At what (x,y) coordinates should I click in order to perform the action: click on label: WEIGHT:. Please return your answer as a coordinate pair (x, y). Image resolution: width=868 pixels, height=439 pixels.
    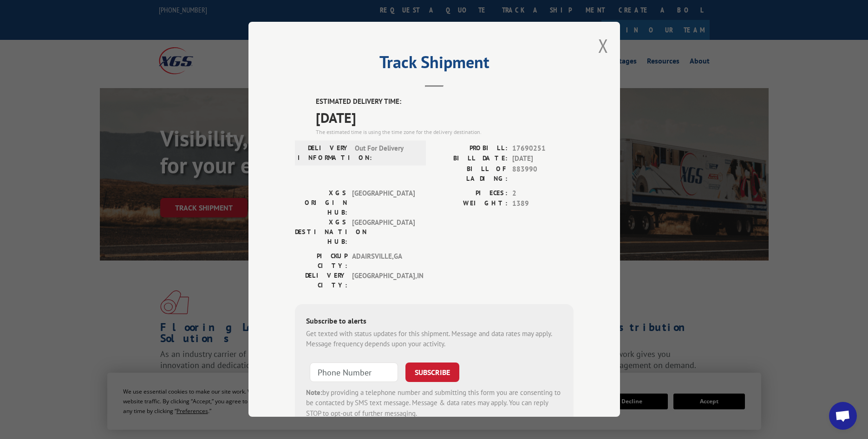
    Looking at the image, I should click on (471, 204).